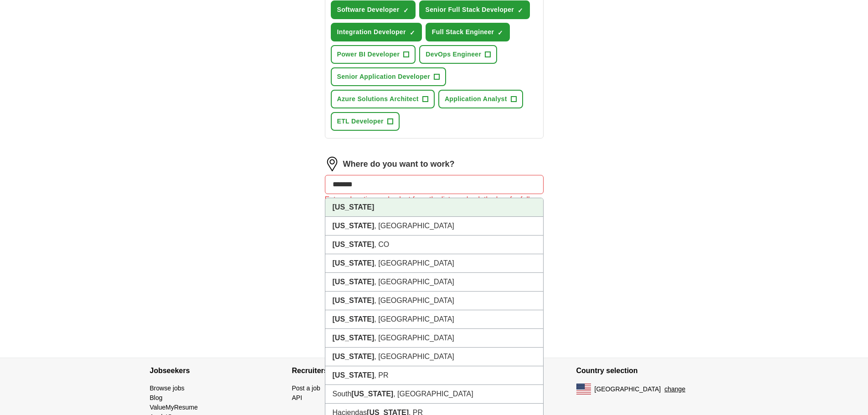 The height and width of the screenshot is (415, 868). What do you see at coordinates (453, 54) in the screenshot?
I see `span: DevOps Engineer` at bounding box center [453, 54].